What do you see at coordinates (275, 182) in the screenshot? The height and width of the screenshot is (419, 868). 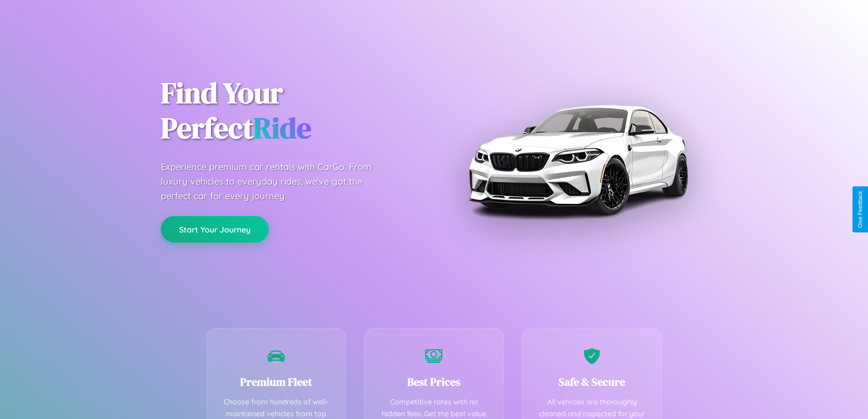 I see `p: Experience premium car rentals with CarGo. From luxury vehicles to everyday rides, we've got the ...` at bounding box center [275, 182].